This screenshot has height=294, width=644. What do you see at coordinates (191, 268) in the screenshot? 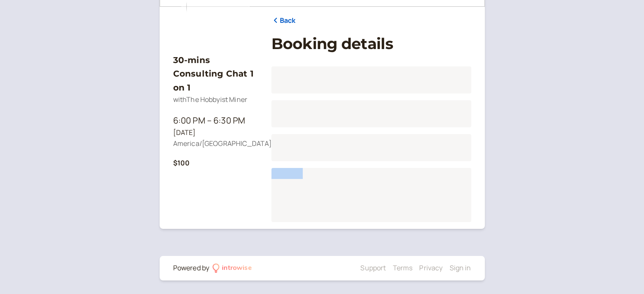
I see `div: Powered by` at bounding box center [191, 268].